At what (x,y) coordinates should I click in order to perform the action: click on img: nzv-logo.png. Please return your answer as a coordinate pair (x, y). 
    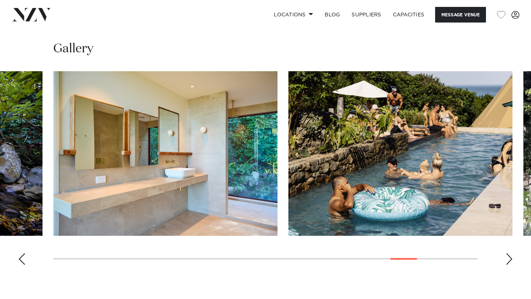
    Looking at the image, I should click on (31, 15).